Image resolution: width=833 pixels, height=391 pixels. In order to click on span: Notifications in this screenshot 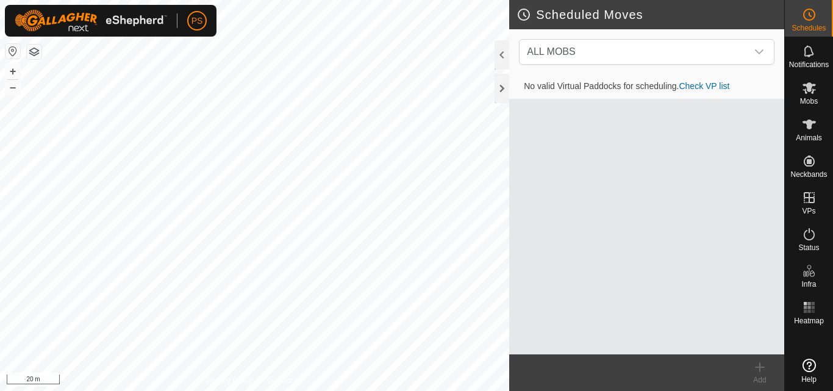, I will do `click(808, 65)`.